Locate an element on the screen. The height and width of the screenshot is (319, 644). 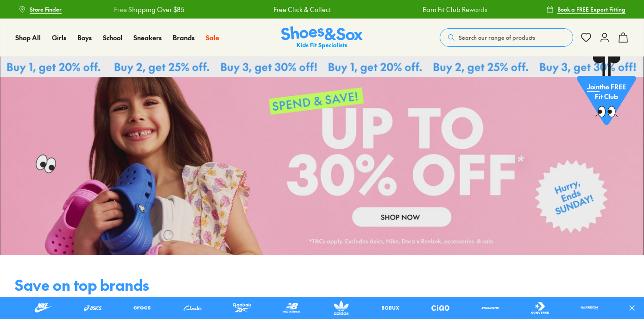
a: Store Finder is located at coordinates (40, 9).